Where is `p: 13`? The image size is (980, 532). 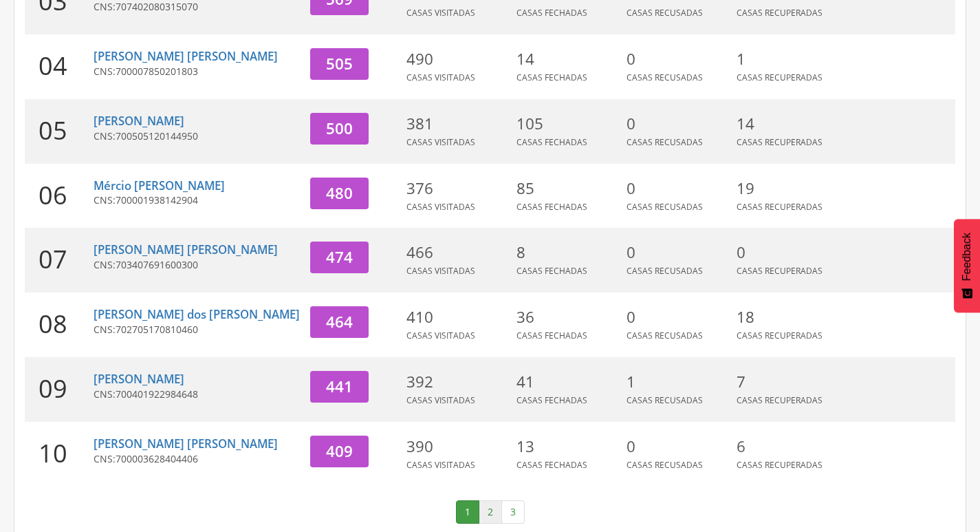
p: 13 is located at coordinates (568, 446).